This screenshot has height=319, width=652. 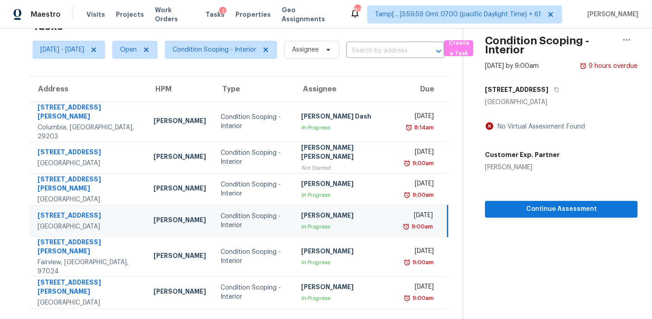 What do you see at coordinates (310, 14) in the screenshot?
I see `span: Geo Assignments` at bounding box center [310, 14].